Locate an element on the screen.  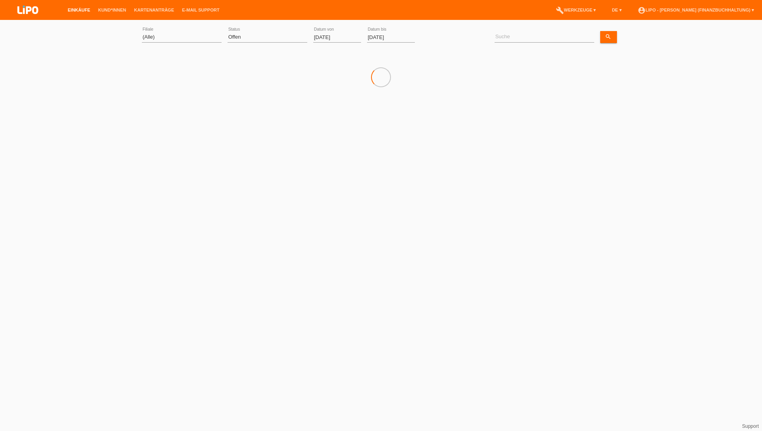
a: LIPO pay is located at coordinates (28, 19).